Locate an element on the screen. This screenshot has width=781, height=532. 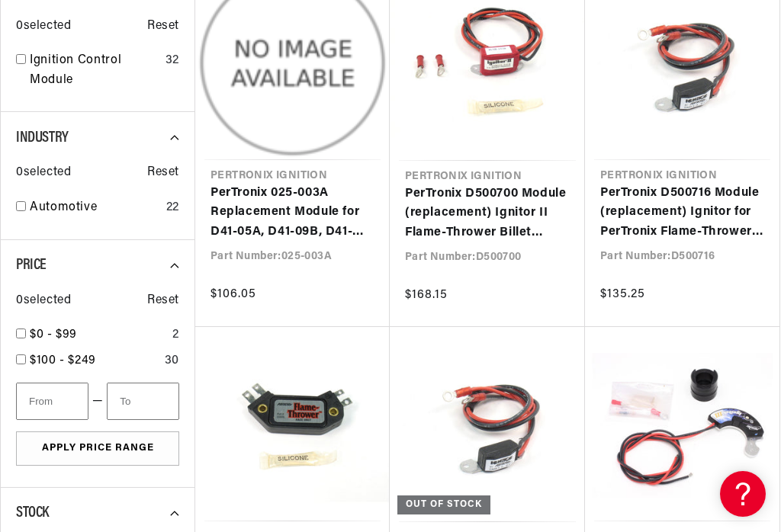
span: $0 - $99 is located at coordinates (53, 334).